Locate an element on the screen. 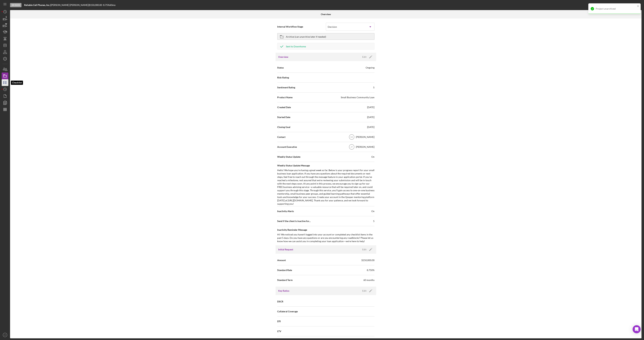 This screenshot has width=644, height=340. div: Sent to Downhome is located at coordinates (296, 46).